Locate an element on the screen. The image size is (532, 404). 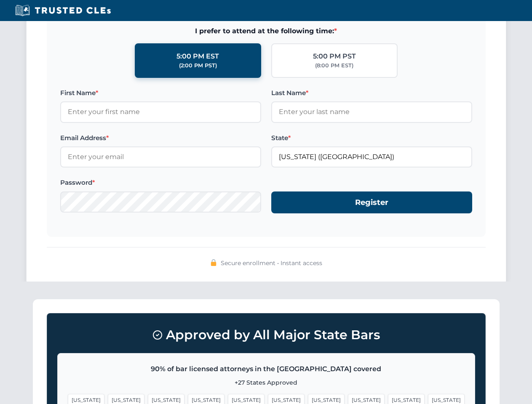
label: First Name is located at coordinates (160, 93).